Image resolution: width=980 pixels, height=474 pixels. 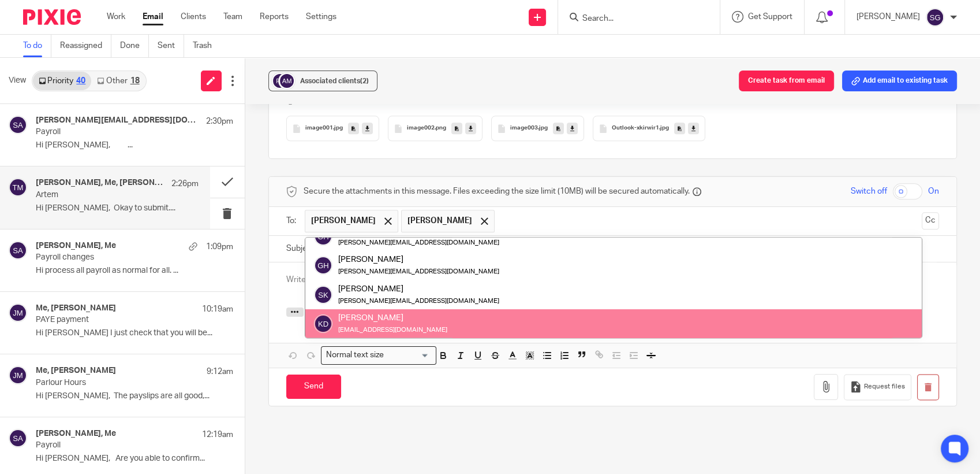 What do you see at coordinates (334, 81) in the screenshot?
I see `span: Associated clients` at bounding box center [334, 81].